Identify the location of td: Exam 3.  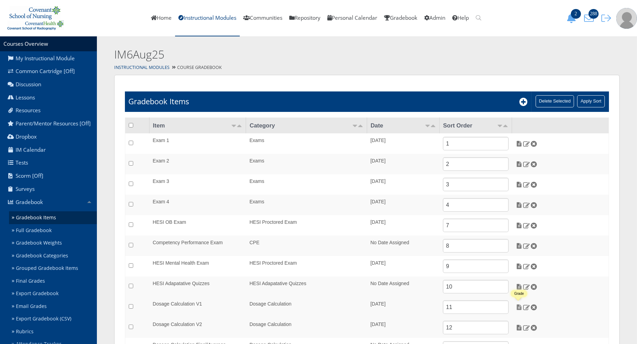
(198, 184).